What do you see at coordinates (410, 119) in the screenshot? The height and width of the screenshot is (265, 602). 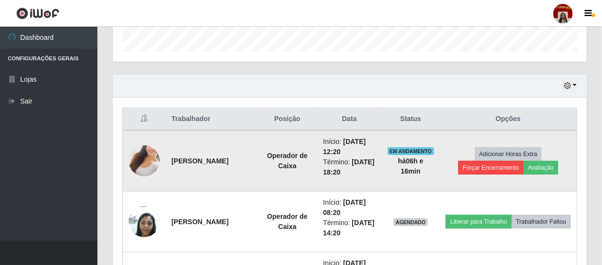 I see `th: Status` at bounding box center [410, 119].